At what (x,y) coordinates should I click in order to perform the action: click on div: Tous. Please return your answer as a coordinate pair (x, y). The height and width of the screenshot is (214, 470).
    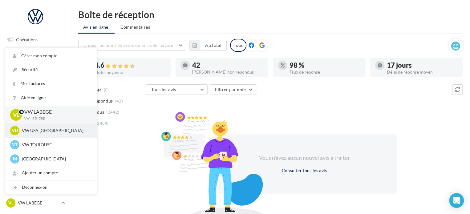
    Looking at the image, I should click on (238, 45).